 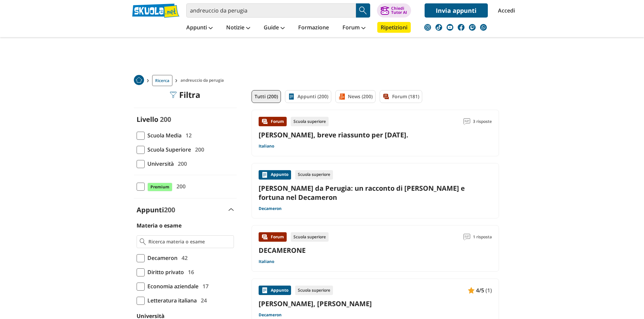 I want to click on label: Materia o esame, so click(x=159, y=226).